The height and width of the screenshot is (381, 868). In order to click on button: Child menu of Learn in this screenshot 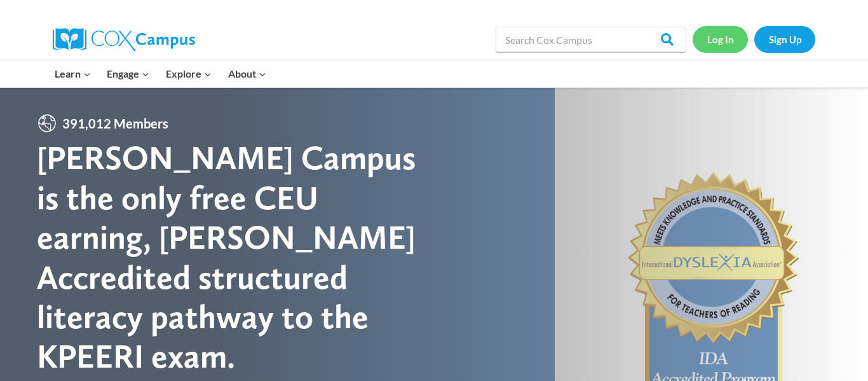, I will do `click(72, 74)`.